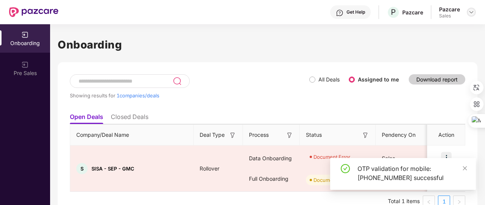 The image size is (485, 205). Describe the element at coordinates (82, 169) in the screenshot. I see `div: S` at that location.